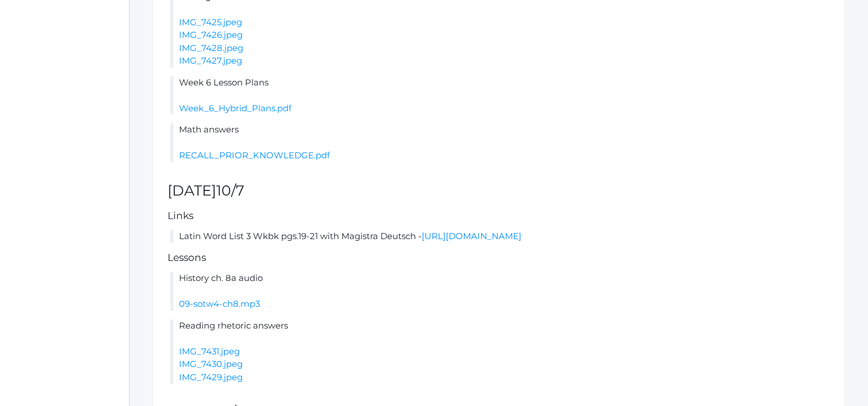  Describe the element at coordinates (500, 143) in the screenshot. I see `li: Math answers` at that location.